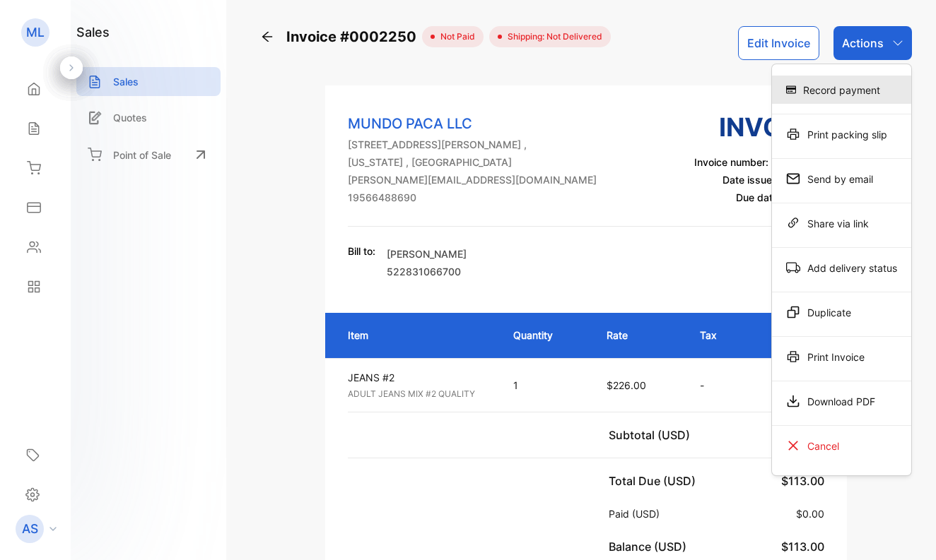  What do you see at coordinates (842, 134) in the screenshot?
I see `div: Print packing slip` at bounding box center [842, 134].